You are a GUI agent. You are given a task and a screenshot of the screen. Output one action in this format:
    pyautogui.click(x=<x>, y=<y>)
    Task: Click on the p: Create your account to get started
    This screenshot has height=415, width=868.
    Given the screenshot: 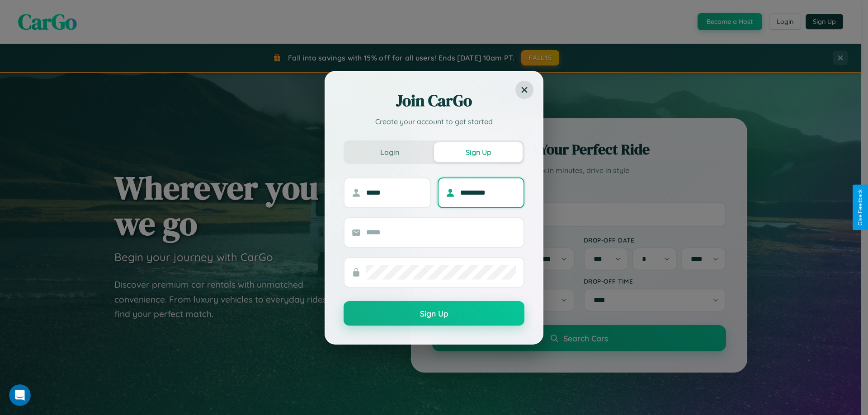 What is the action you would take?
    pyautogui.click(x=434, y=121)
    